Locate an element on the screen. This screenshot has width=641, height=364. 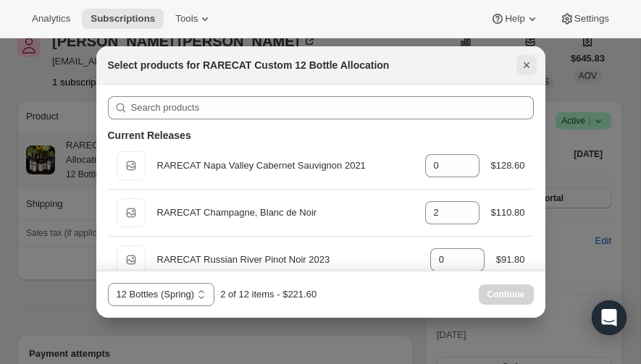
button: Help is located at coordinates (515, 19).